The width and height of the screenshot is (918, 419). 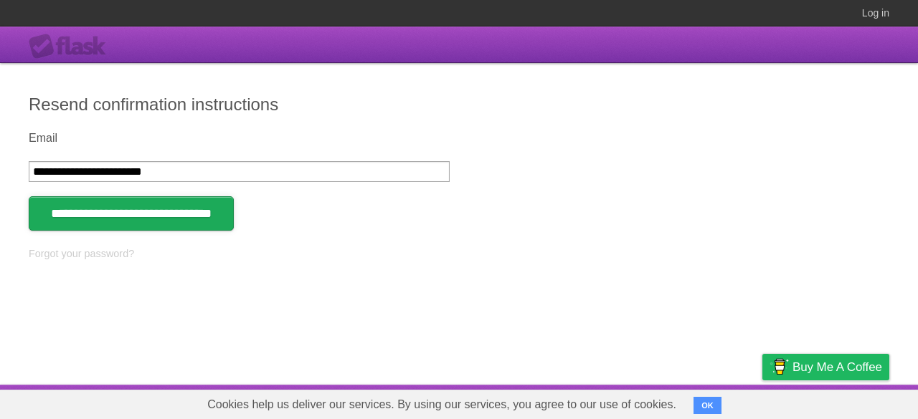 What do you see at coordinates (442, 405) in the screenshot?
I see `span: Cookies help us deliver our services. By using our services, you agree to our use of cookies.` at bounding box center [442, 405].